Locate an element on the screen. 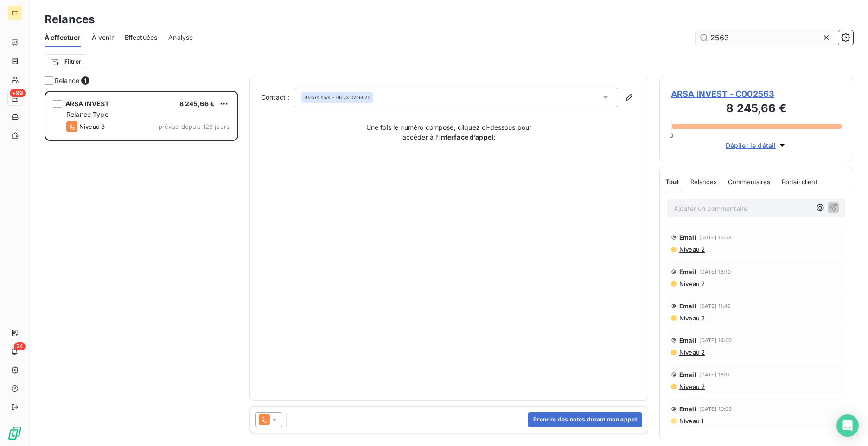  span: ARSA INVEST is located at coordinates (87, 103).